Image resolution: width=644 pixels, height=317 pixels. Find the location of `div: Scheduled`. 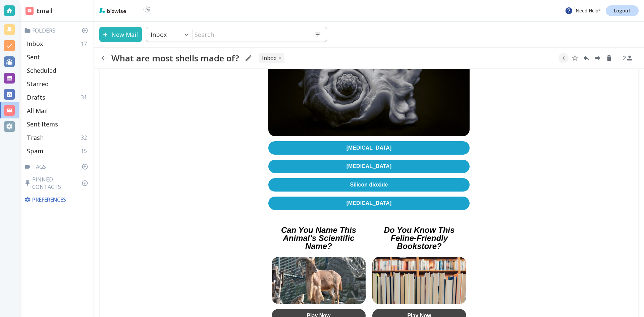

div: Scheduled is located at coordinates (57, 70).